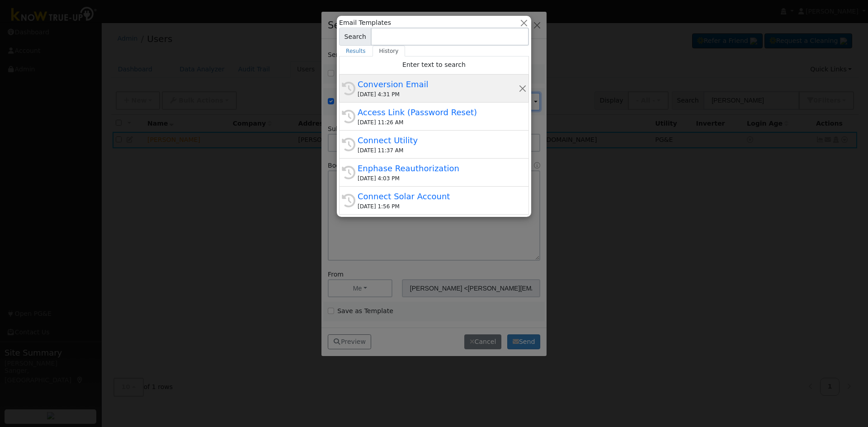 The image size is (868, 427). Describe the element at coordinates (365, 23) in the screenshot. I see `span: Email Templates` at that location.